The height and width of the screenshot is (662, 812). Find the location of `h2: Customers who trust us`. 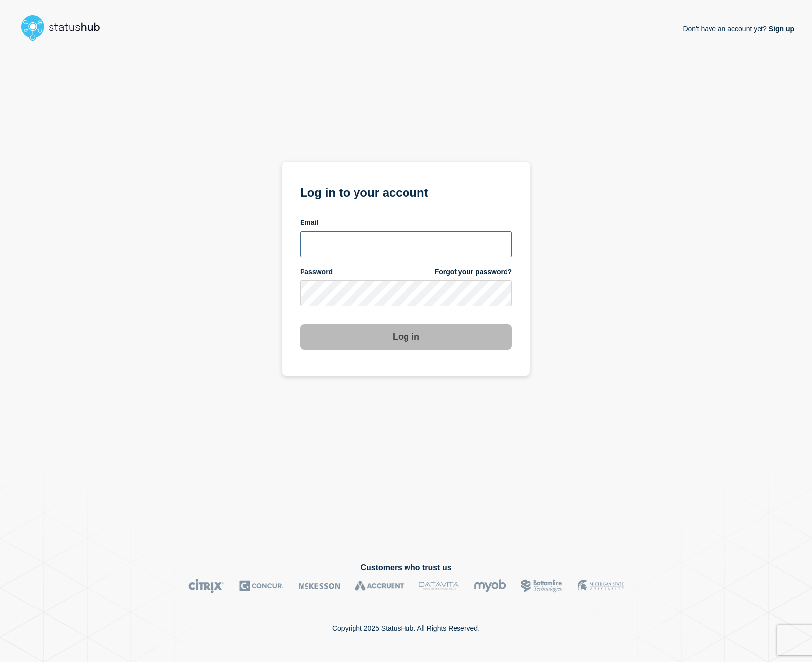

h2: Customers who trust us is located at coordinates (406, 568).